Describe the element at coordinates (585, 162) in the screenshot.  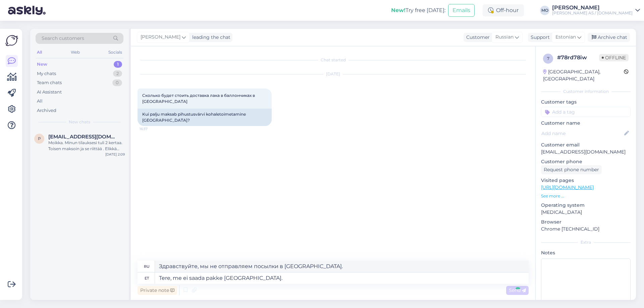
I see `p: Customer phone` at that location.